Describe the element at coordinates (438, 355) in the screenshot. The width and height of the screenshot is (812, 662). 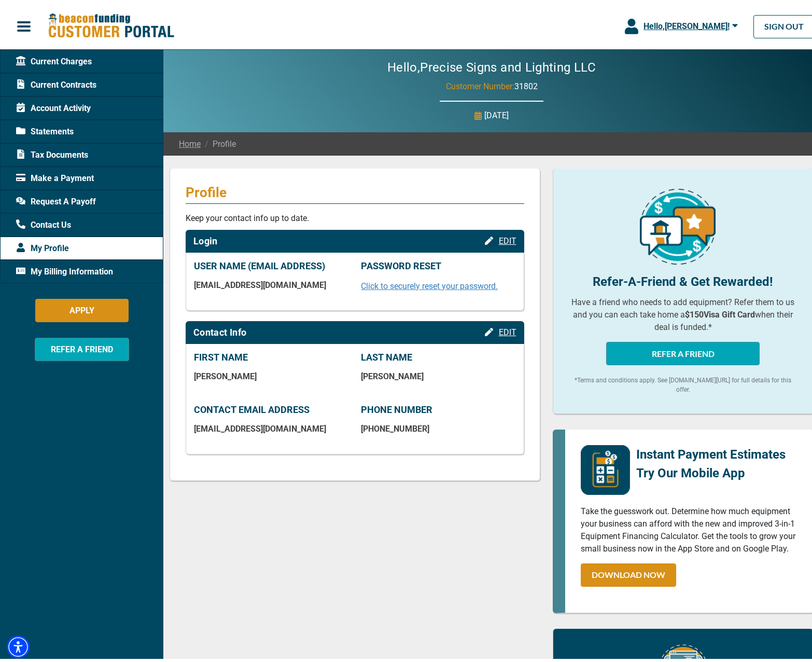
I see `p: LAST NAME` at that location.